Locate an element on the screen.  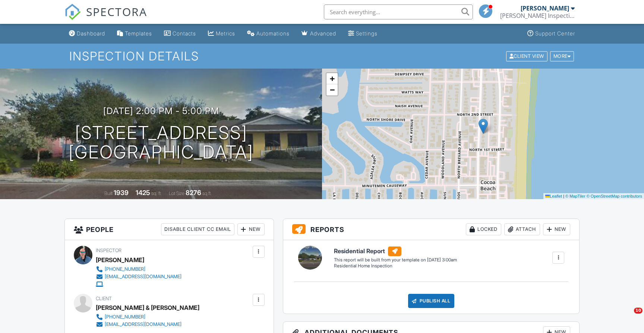
a: Leaflet is located at coordinates (553, 196).